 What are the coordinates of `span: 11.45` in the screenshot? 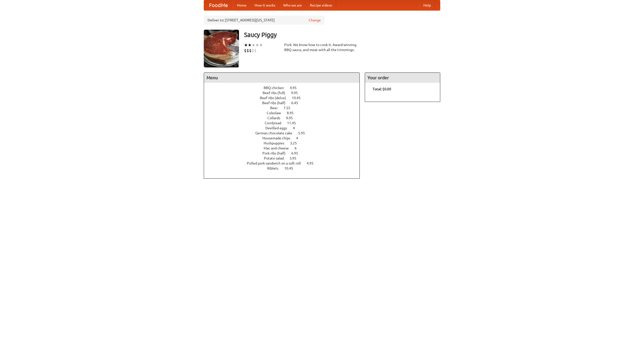 It's located at (293, 123).